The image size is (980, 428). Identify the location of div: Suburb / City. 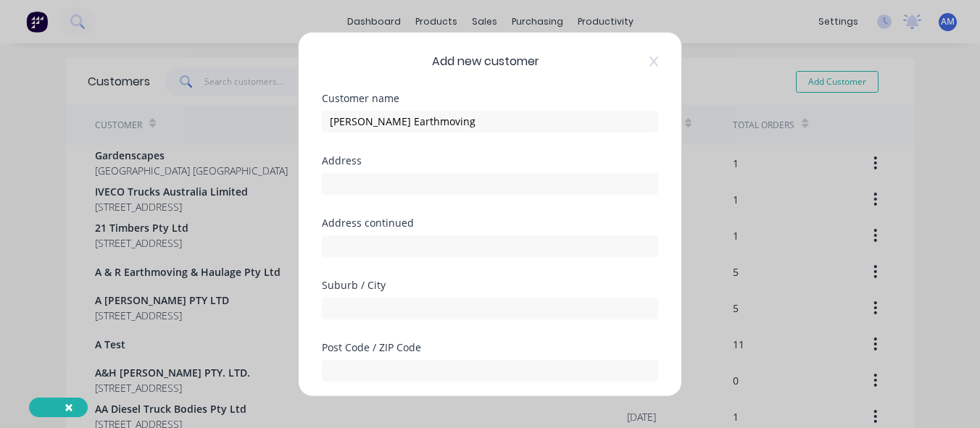
(490, 285).